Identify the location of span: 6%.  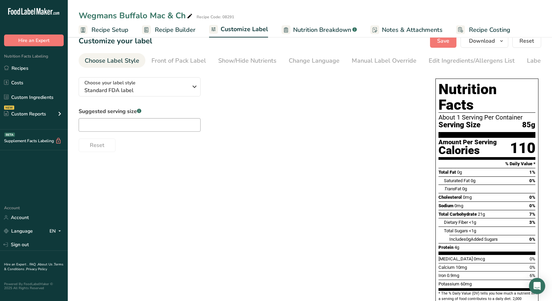
(532, 275).